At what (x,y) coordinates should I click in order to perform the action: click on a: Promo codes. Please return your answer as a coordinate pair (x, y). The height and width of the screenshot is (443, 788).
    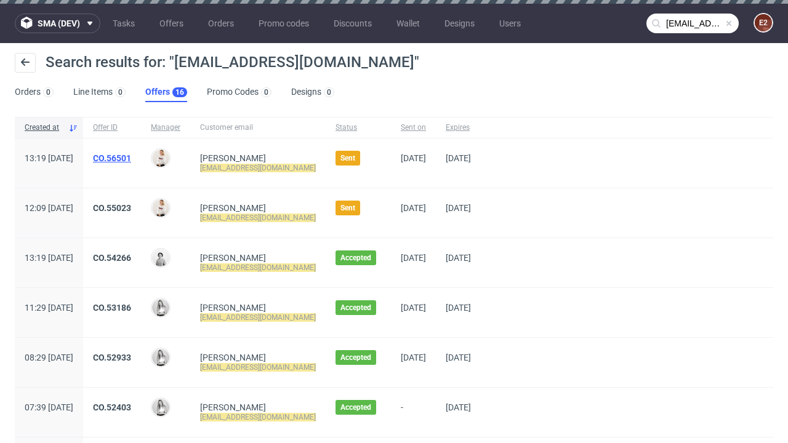
    Looking at the image, I should click on (284, 23).